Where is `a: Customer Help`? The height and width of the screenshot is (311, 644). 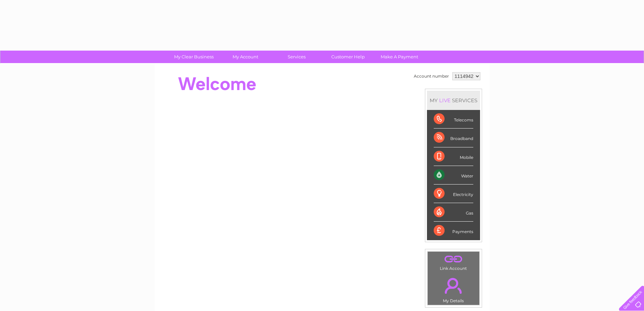 a: Customer Help is located at coordinates (348, 57).